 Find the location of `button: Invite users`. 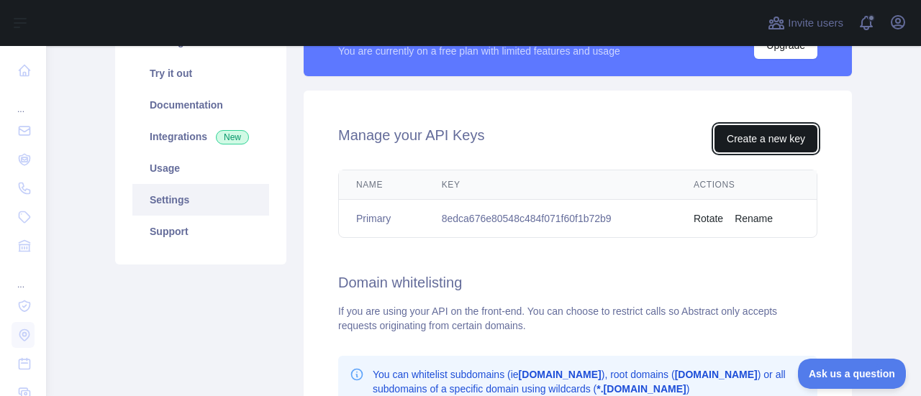

button: Invite users is located at coordinates (805, 23).